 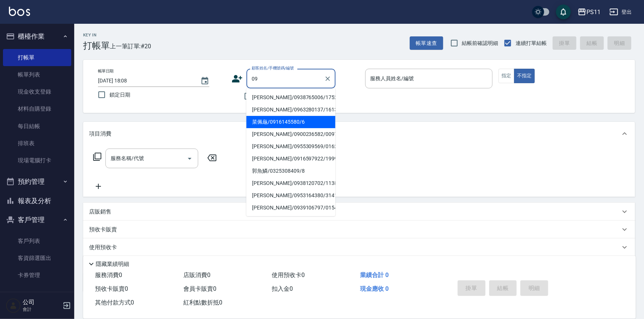 I want to click on h5: 公司, so click(x=41, y=302).